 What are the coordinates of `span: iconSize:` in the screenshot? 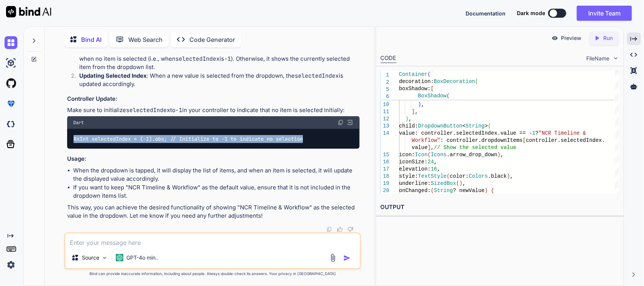 It's located at (414, 162).